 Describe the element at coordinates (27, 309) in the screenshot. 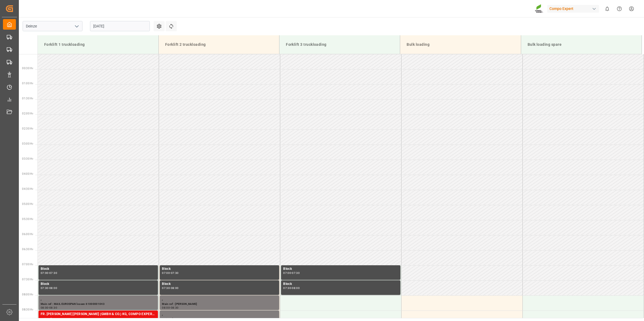

I see `span: 08:30 Hr` at that location.